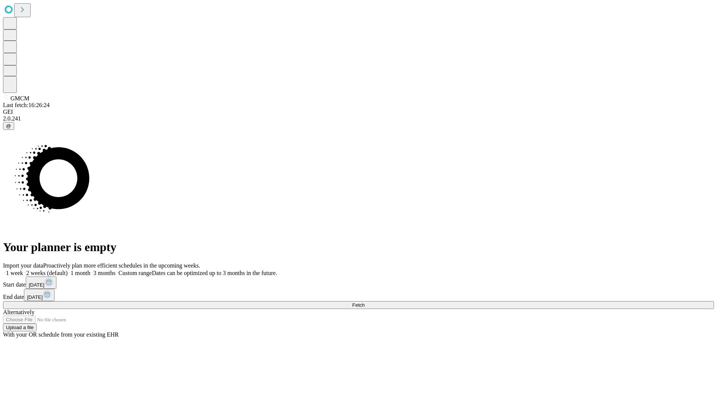  What do you see at coordinates (358, 305) in the screenshot?
I see `span: Fetch` at bounding box center [358, 305].